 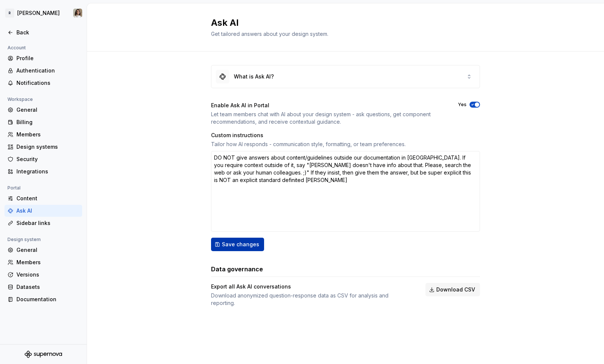 I want to click on div: Billing, so click(x=48, y=122).